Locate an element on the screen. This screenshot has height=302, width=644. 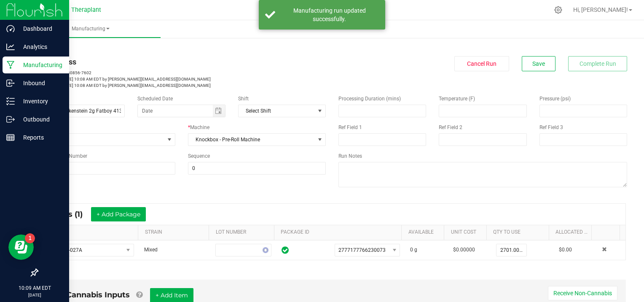
span: $0.00000 is located at coordinates (464, 250).